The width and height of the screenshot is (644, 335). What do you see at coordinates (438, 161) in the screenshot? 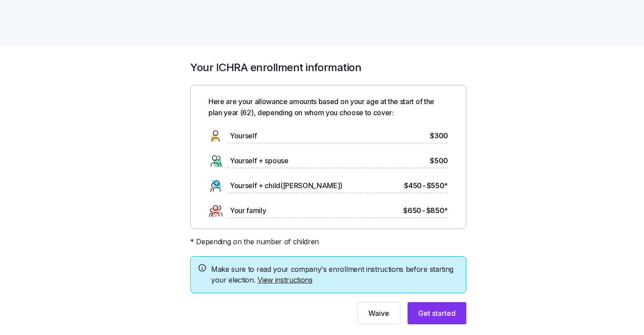
I see `span: $500` at bounding box center [438, 161].